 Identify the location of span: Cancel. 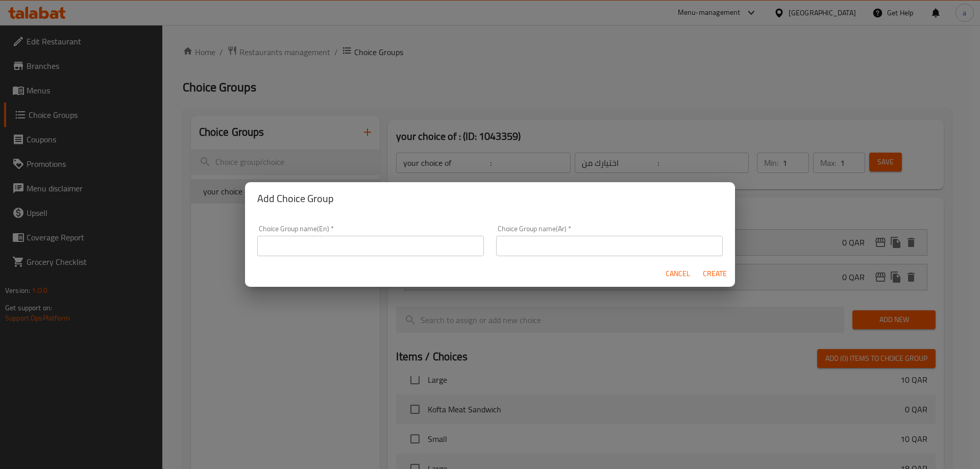
(678, 273).